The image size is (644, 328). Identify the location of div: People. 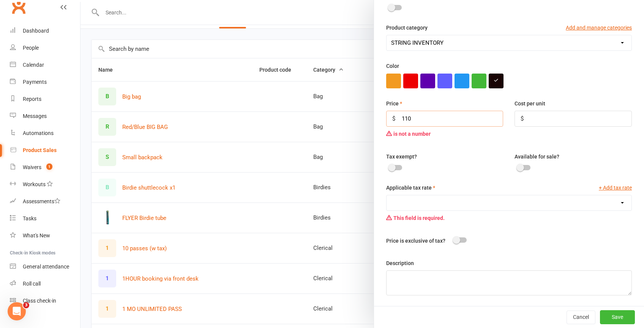
(31, 48).